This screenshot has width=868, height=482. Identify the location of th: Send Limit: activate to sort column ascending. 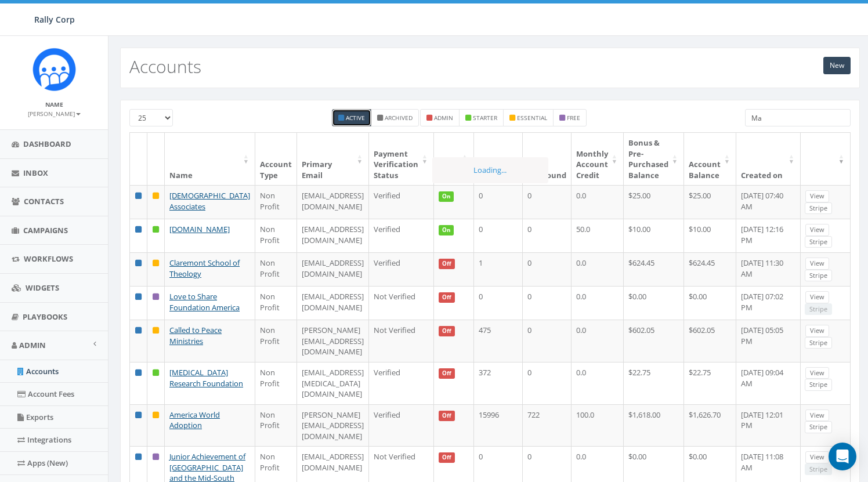
(454, 158).